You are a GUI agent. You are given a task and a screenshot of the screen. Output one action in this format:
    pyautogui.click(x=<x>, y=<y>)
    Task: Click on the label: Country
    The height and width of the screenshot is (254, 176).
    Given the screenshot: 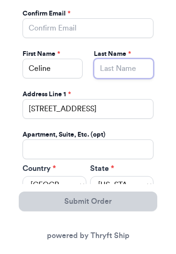 What is the action you would take?
    pyautogui.click(x=55, y=174)
    